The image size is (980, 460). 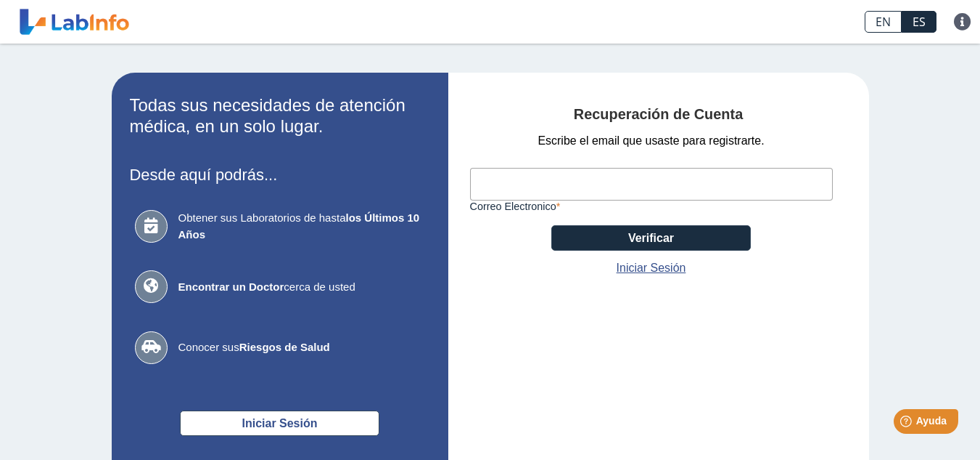 What do you see at coordinates (302, 347) in the screenshot?
I see `span: Conocer sus` at bounding box center [302, 347].